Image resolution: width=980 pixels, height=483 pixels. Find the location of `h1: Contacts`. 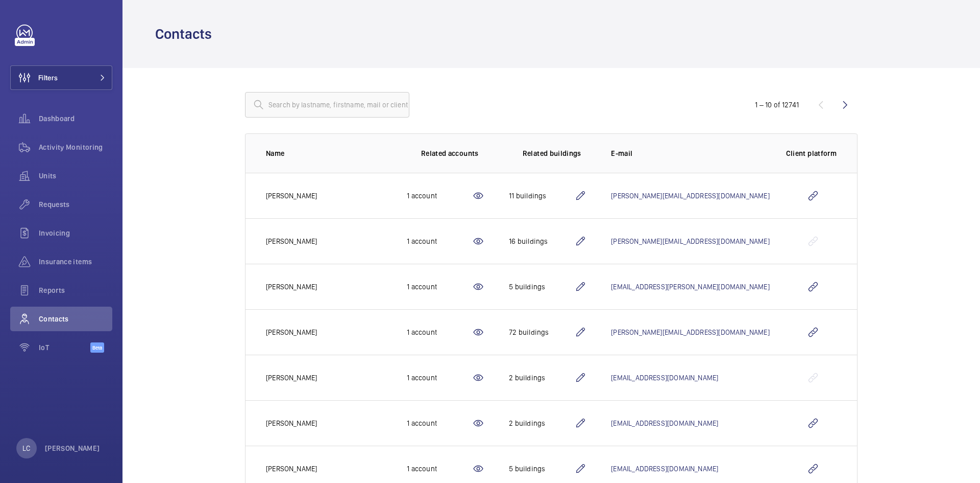

h1: Contacts is located at coordinates (186, 34).